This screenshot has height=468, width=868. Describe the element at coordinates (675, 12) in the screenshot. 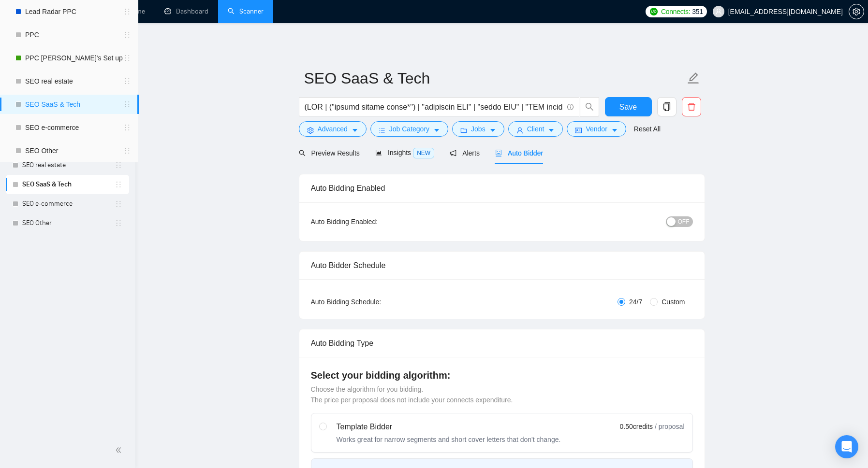

I see `span: Connects:` at that location.